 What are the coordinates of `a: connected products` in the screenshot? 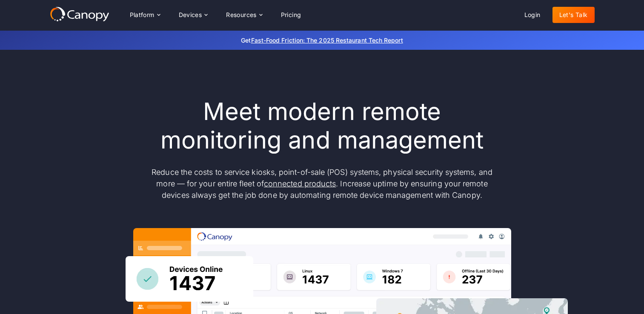 It's located at (300, 183).